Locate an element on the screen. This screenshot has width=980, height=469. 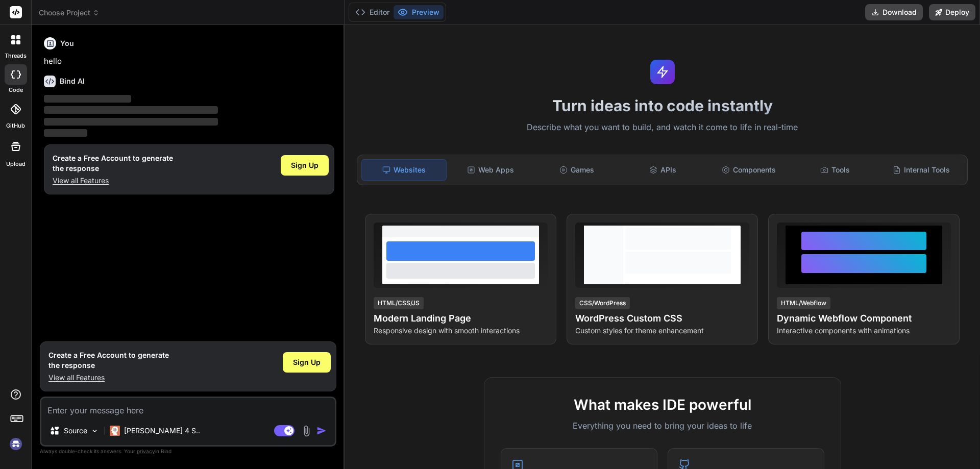
h4: Dynamic Webflow Component is located at coordinates (864, 319).